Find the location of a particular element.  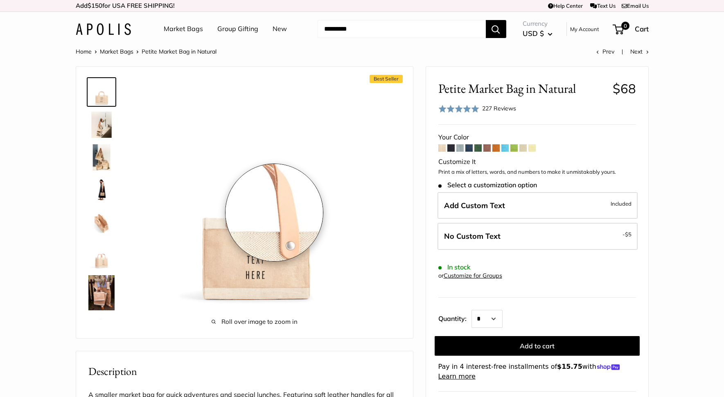

div: Your Color is located at coordinates (537, 137).